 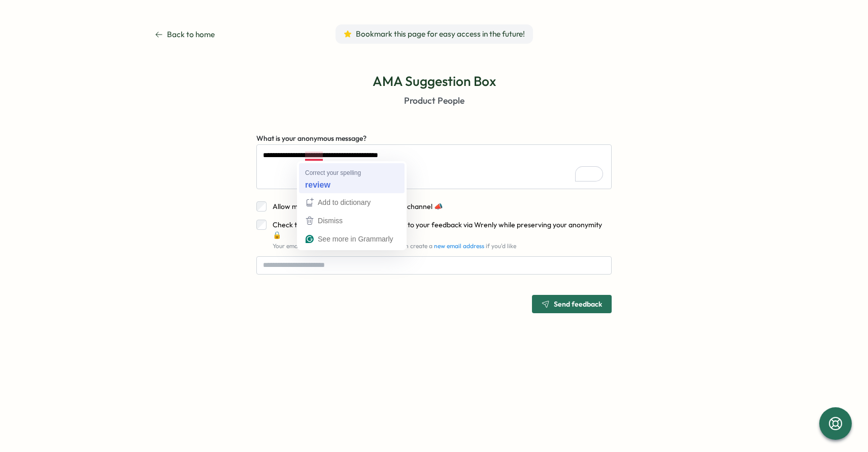 What do you see at coordinates (358, 207) in the screenshot?
I see `span: Allow my message to be shared in a public channel 📣` at bounding box center [358, 207].